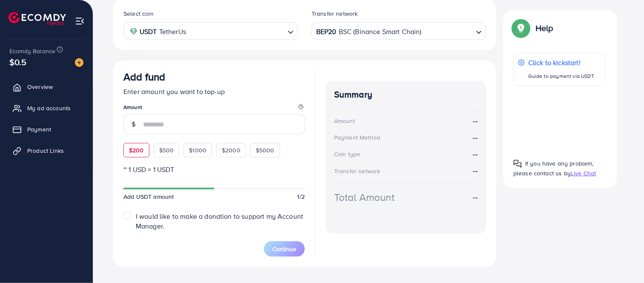 This screenshot has width=644, height=283. Describe the element at coordinates (544, 28) in the screenshot. I see `p: Help` at that location.